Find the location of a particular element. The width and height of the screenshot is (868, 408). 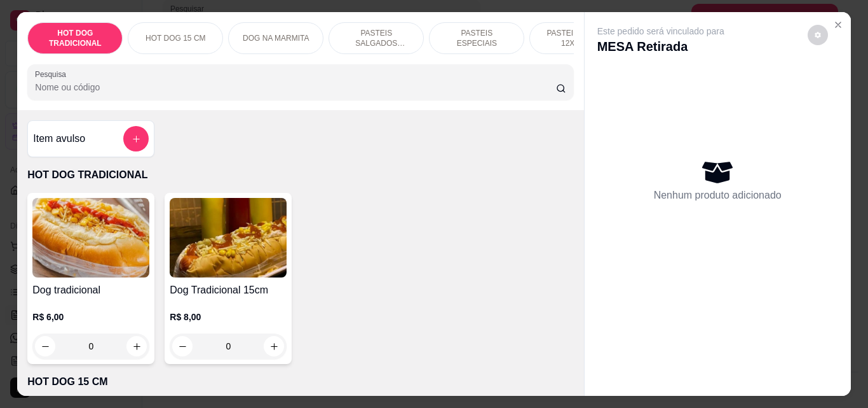

p: R$ 6,00 is located at coordinates (91, 317).